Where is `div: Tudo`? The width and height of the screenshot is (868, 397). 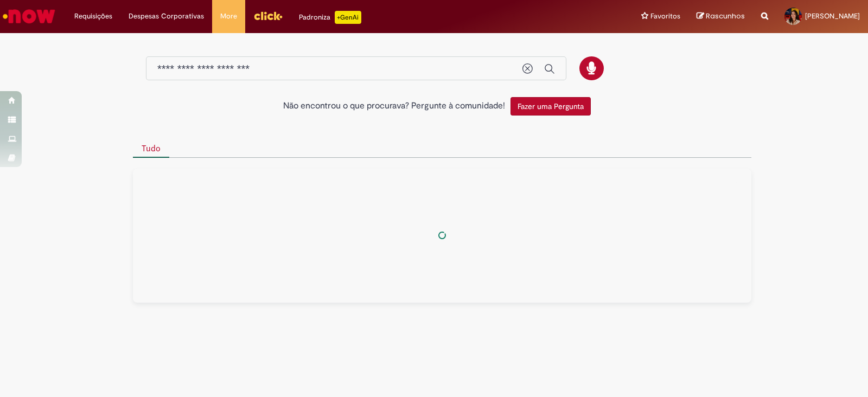 div: Tudo is located at coordinates (442, 236).